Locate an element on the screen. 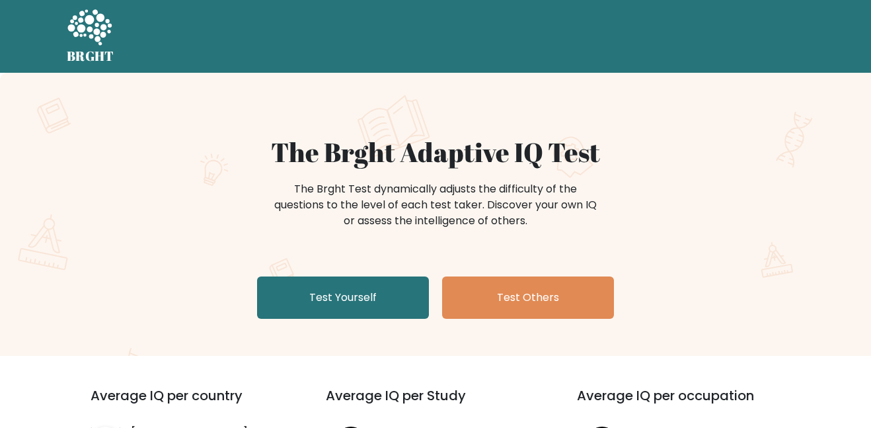  h3: Average IQ per Study is located at coordinates (435, 403).